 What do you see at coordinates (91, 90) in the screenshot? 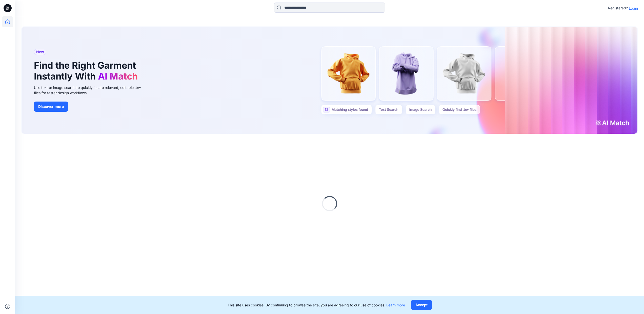
I see `div: Use text or image search to quickly locate relevant, editable .bw files for faster design workflows.` at bounding box center [91, 90].